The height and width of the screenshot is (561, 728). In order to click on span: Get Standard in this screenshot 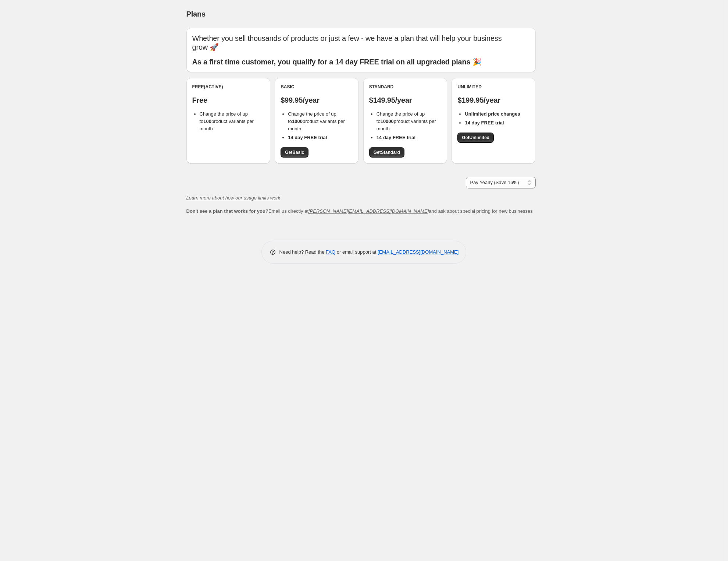, I will do `click(387, 152)`.